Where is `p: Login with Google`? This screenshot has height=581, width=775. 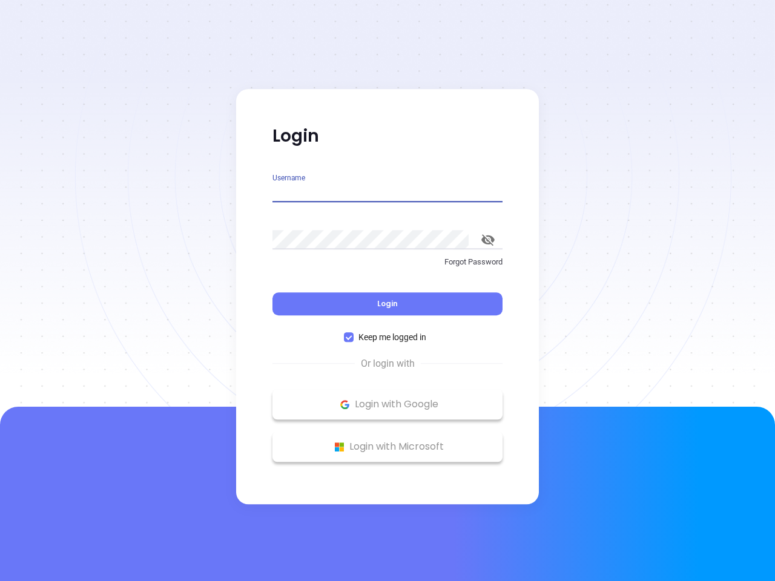 p: Login with Google is located at coordinates (388, 405).